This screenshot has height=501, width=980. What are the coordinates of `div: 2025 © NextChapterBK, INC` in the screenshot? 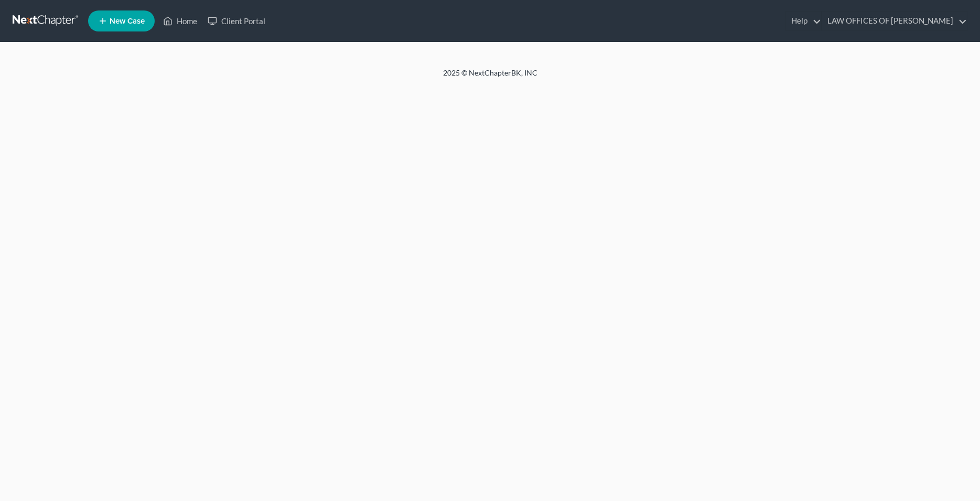 It's located at (490, 77).